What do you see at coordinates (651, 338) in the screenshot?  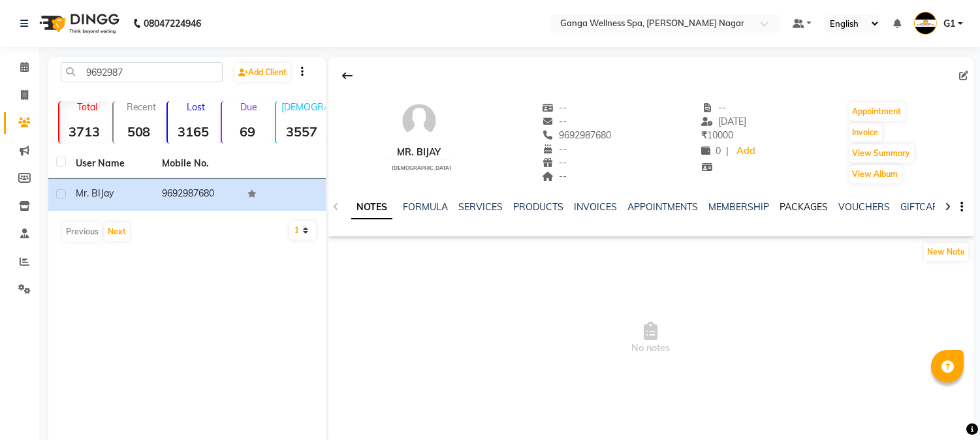 I see `span: No notes` at bounding box center [651, 338].